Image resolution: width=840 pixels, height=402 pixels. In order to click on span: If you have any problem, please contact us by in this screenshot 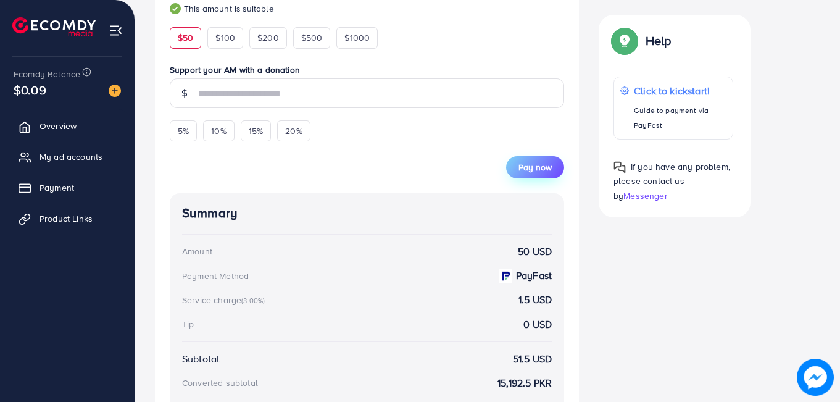, I will do `click(672, 181)`.